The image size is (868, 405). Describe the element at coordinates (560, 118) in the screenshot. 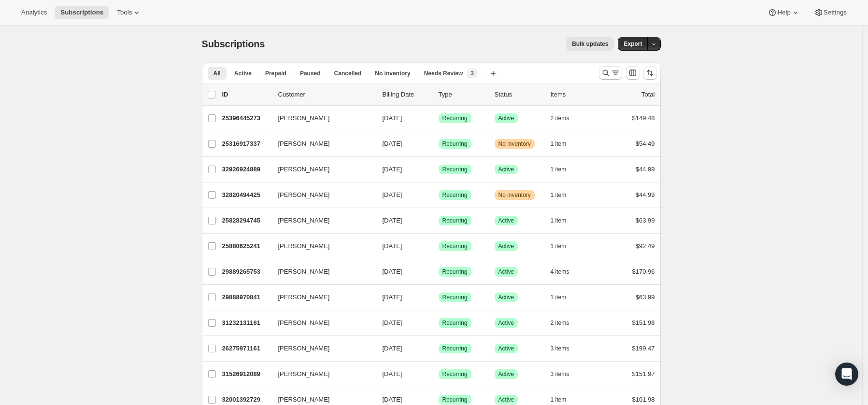

I see `span: 2 items` at that location.